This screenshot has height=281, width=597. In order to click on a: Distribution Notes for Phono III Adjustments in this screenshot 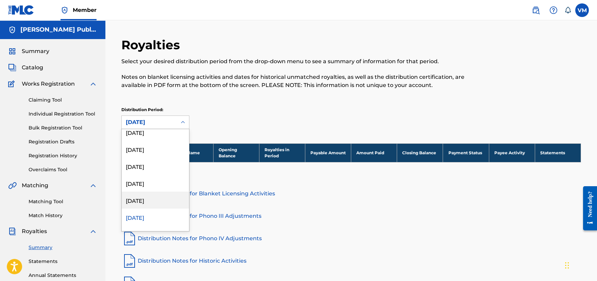, I will do `click(351, 216)`.